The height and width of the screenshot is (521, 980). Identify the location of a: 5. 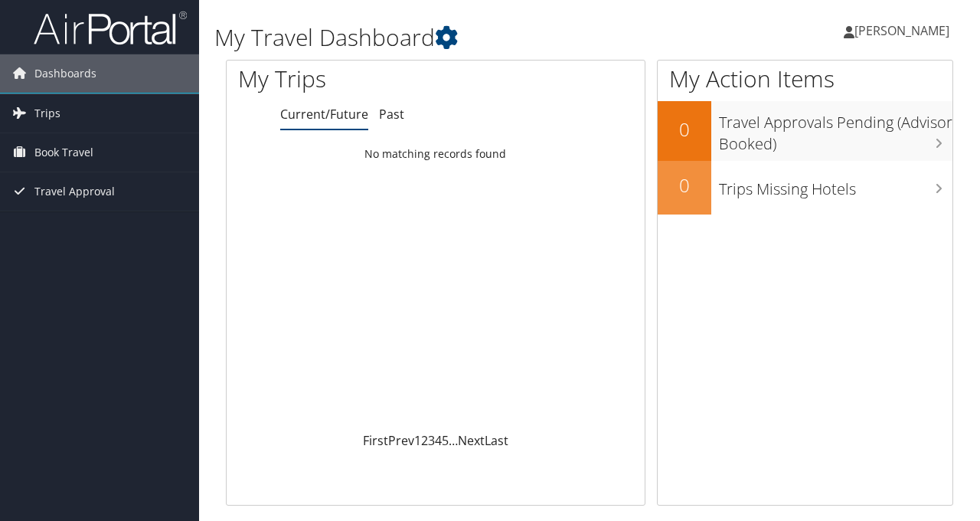
(445, 440).